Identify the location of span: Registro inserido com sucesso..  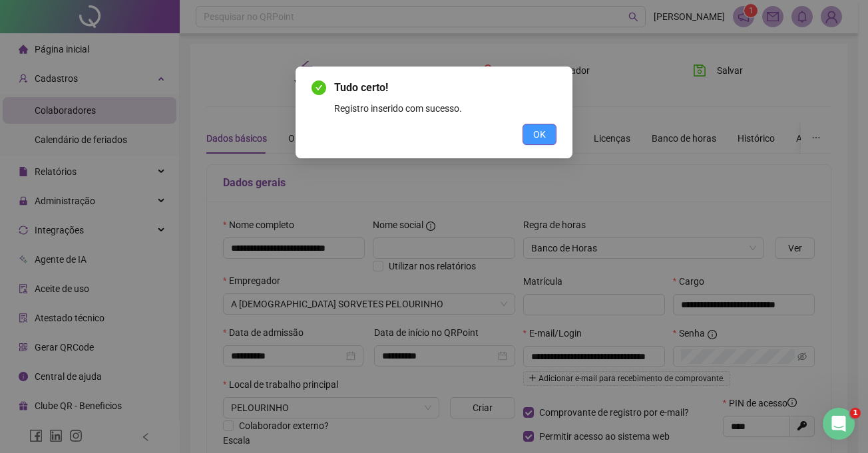
(398, 109).